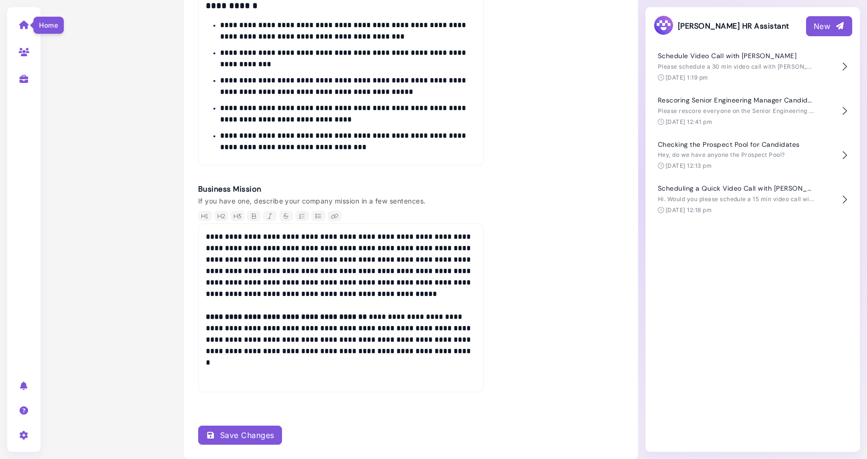 Image resolution: width=867 pixels, height=459 pixels. What do you see at coordinates (341, 201) in the screenshot?
I see `p: If you have one, describe your company mission in a few sentences.` at bounding box center [341, 201].